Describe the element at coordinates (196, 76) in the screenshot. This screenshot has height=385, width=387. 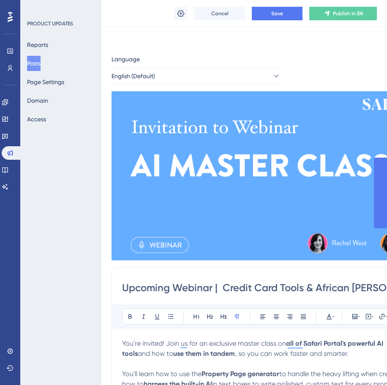
I see `button: English (Default)` at that location.